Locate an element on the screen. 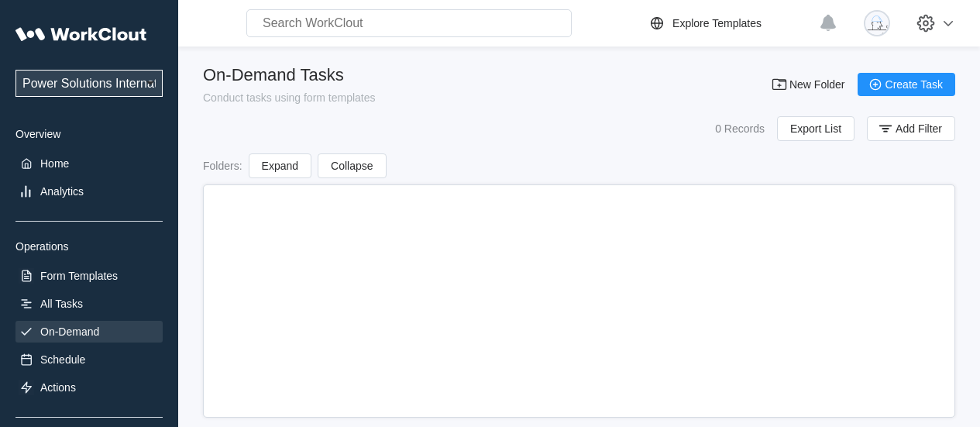  div: Folders : is located at coordinates (222, 165).